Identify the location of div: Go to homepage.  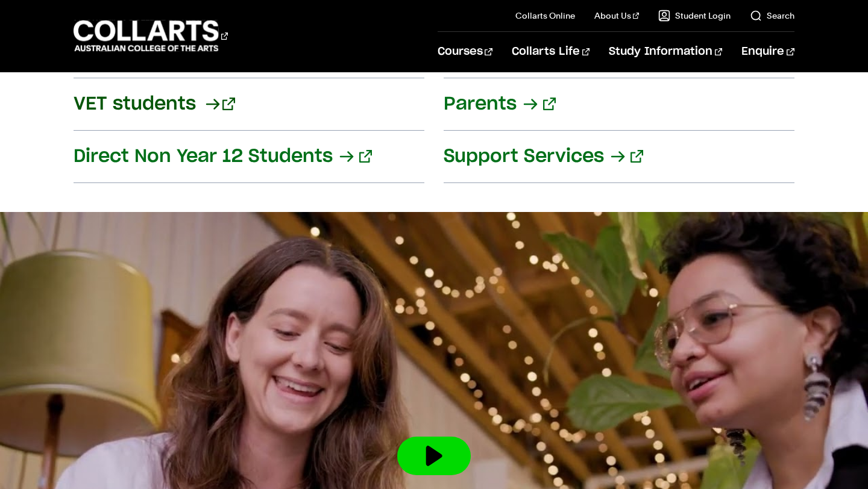
(150, 35).